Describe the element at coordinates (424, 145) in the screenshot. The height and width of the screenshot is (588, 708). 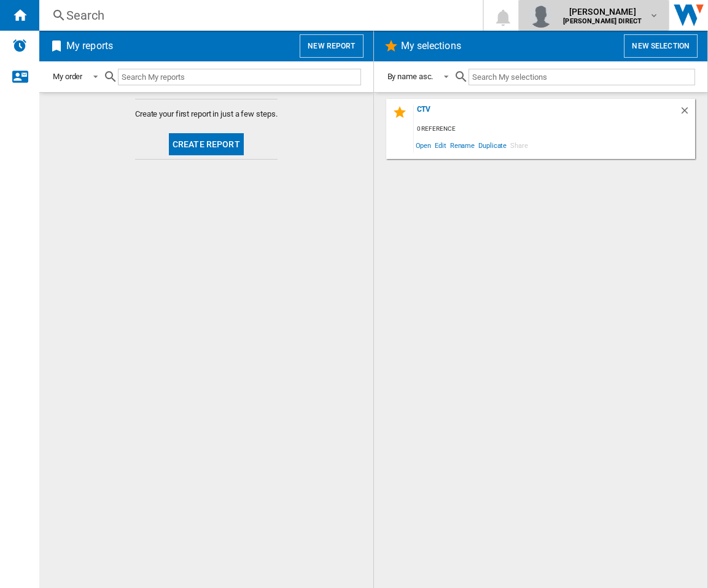
I see `span: Open` at that location.